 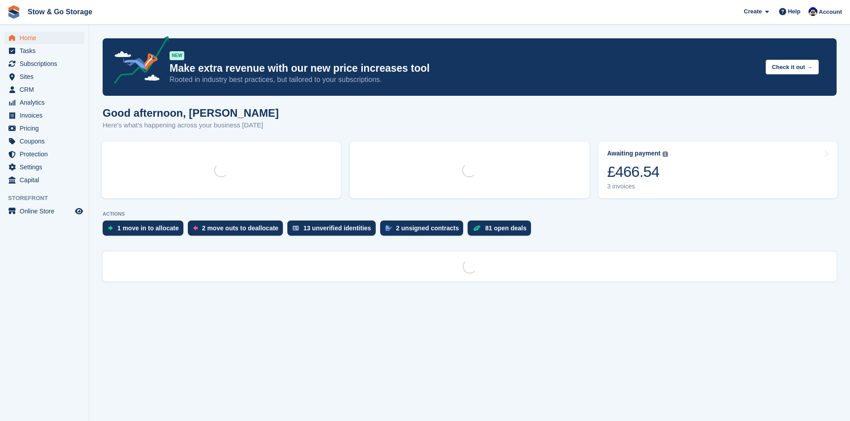 I want to click on img: stora-icon-8386f47178a22dfd0bd8f6a31ec36ba5ce8667c1dd55bd0f319d3a0aa187defe.svg, so click(x=14, y=12).